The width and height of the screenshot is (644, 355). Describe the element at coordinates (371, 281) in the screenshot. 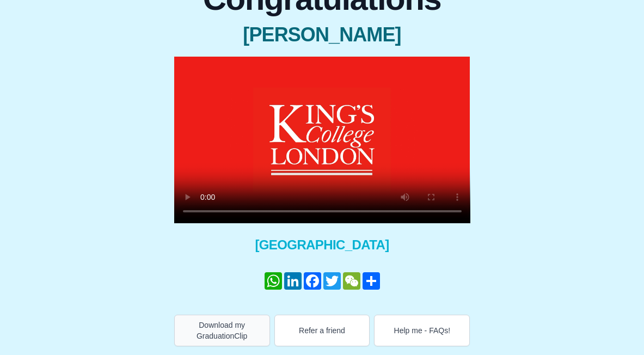

I see `a: Share` at that location.